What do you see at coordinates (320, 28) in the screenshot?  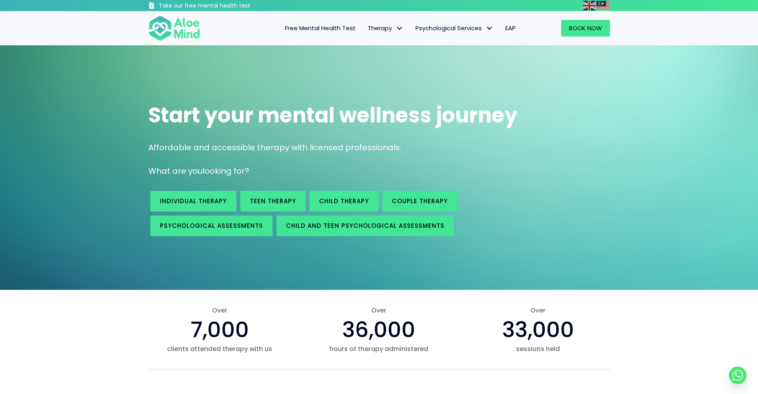 I see `span: Free Mental Health Test` at bounding box center [320, 28].